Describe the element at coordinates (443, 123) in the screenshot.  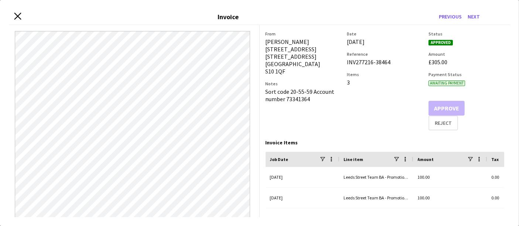
I see `button: Reject` at that location.